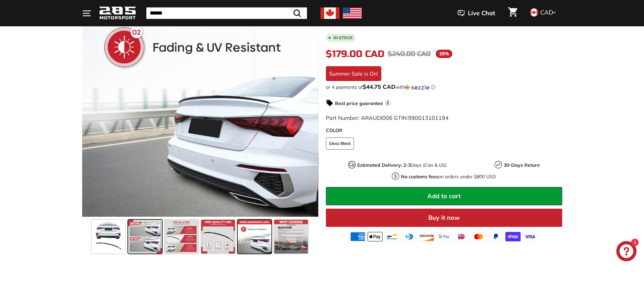 Image resolution: width=644 pixels, height=290 pixels. What do you see at coordinates (444, 87) in the screenshot?
I see `div: or 4 payments of$44.75 CADwithSezzle Click to learn more about Sezzle` at bounding box center [444, 87].